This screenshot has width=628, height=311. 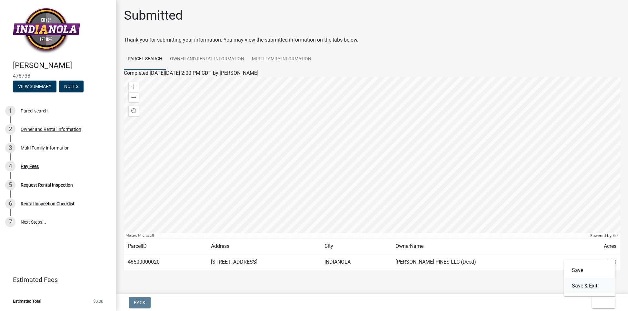 What do you see at coordinates (356, 236) in the screenshot?
I see `div: Maxar, Microsoft` at bounding box center [356, 236].